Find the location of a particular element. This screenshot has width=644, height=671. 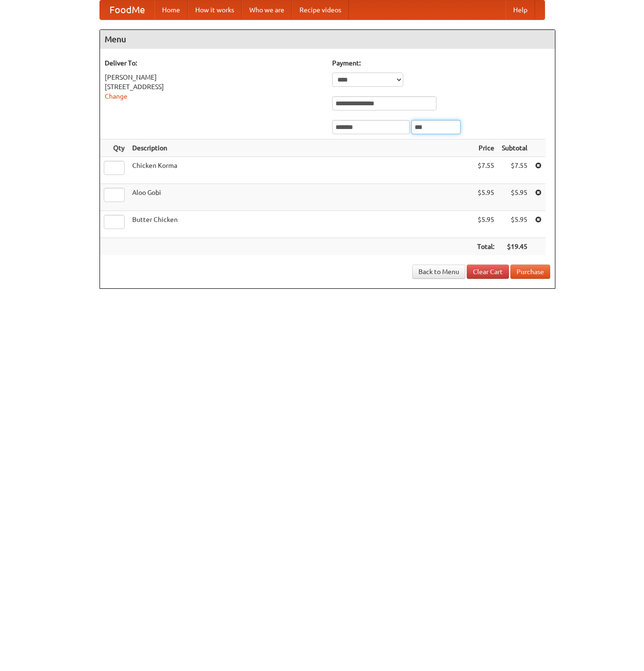

a: FoodMe is located at coordinates (127, 10).